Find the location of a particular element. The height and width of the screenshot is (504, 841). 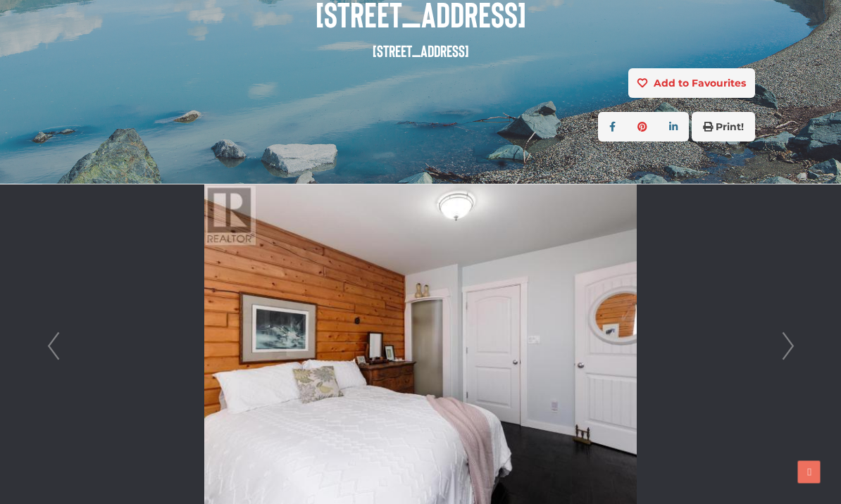

button: Print! is located at coordinates (724, 127).